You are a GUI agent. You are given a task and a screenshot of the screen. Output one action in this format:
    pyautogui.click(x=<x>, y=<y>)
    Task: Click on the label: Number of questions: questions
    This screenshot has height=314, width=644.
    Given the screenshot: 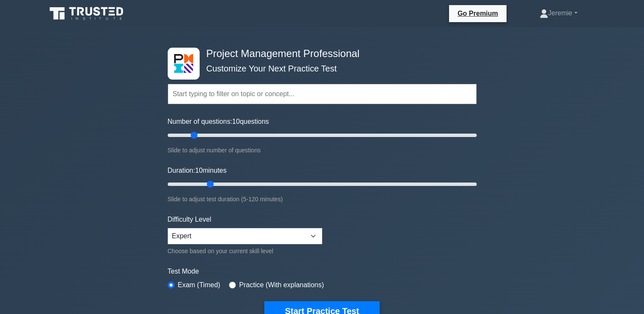 What is the action you would take?
    pyautogui.click(x=219, y=122)
    